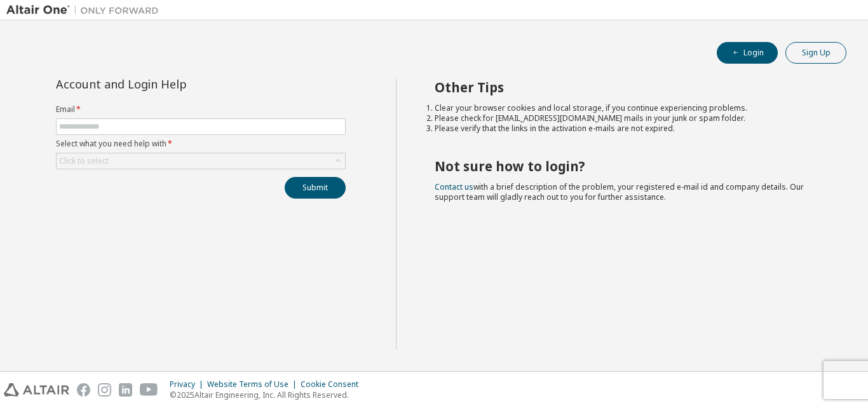  Describe the element at coordinates (454, 186) in the screenshot. I see `a: Contact us` at that location.